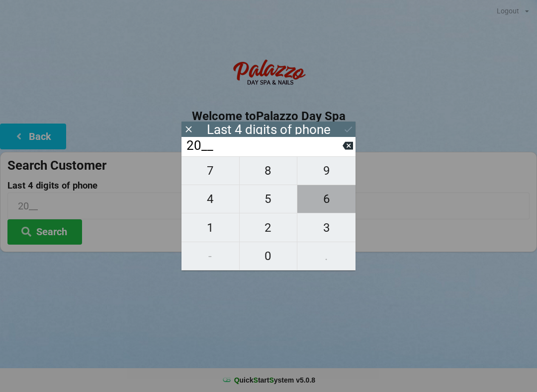 Image resolution: width=537 pixels, height=392 pixels. I want to click on div: Last 4 digits of phone, so click(268, 130).